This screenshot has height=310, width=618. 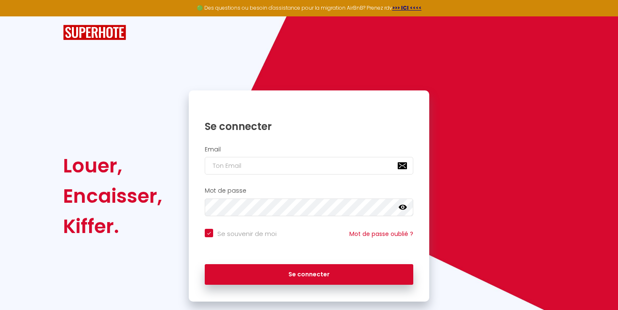 I want to click on a: >>> ICI <<<<, so click(x=407, y=8).